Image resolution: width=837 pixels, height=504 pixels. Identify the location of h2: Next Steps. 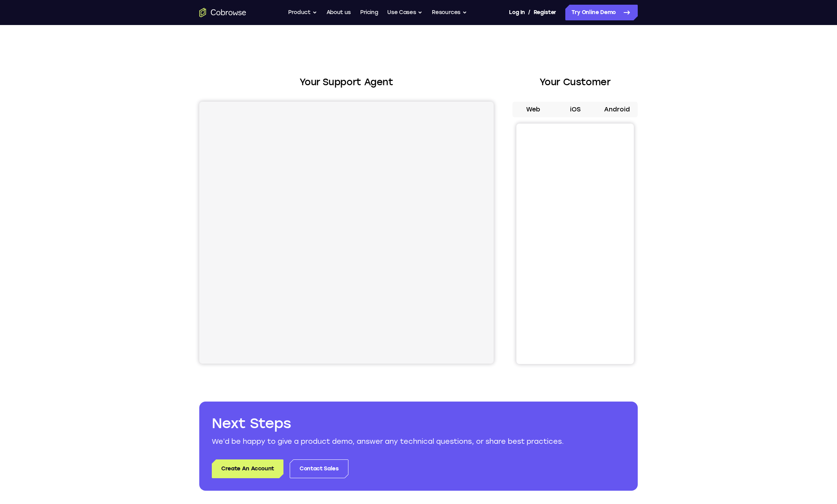
(418, 424).